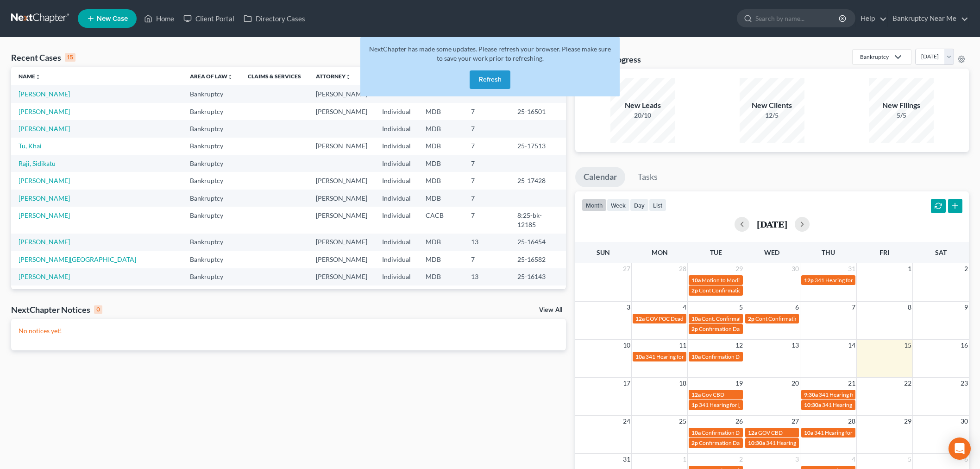 This screenshot has height=469, width=980. Describe the element at coordinates (753, 433) in the screenshot. I see `span: 12a` at that location.